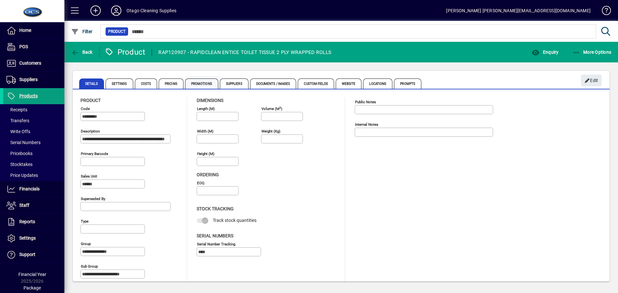 The image size is (618, 293). Describe the element at coordinates (34, 121) in the screenshot. I see `a: Transfers` at that location.